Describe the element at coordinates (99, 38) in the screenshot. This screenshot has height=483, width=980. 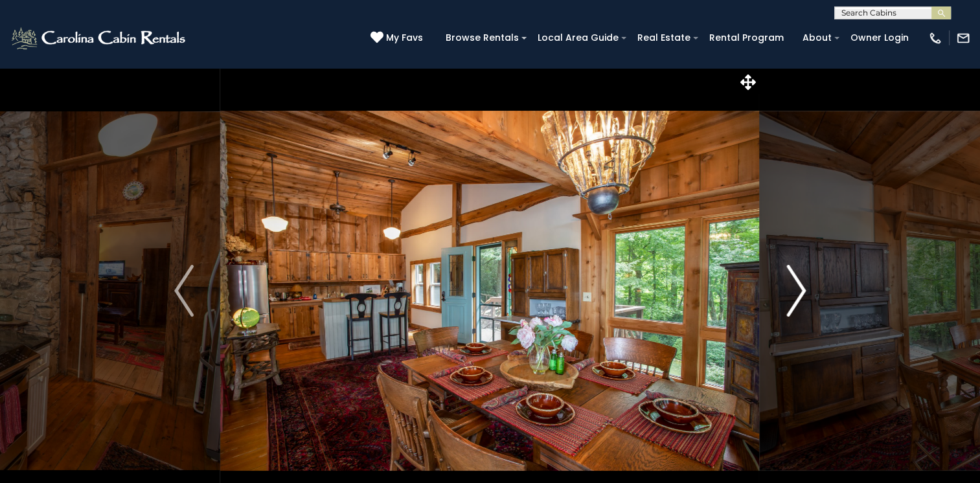
I see `img: White-1-2.png` at that location.